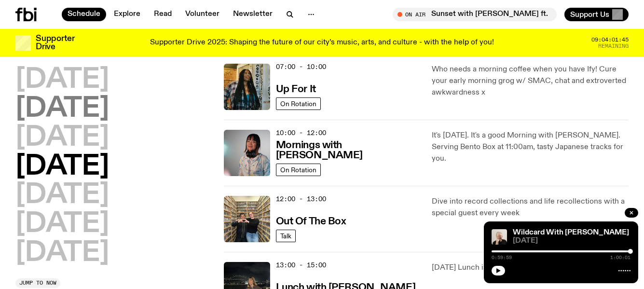 Image resolution: width=644 pixels, height=289 pixels. I want to click on p: Dive into record collections and life recollections with a special guest every week, so click(530, 207).